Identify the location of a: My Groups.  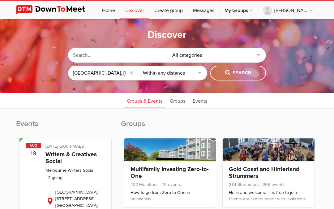
(238, 10).